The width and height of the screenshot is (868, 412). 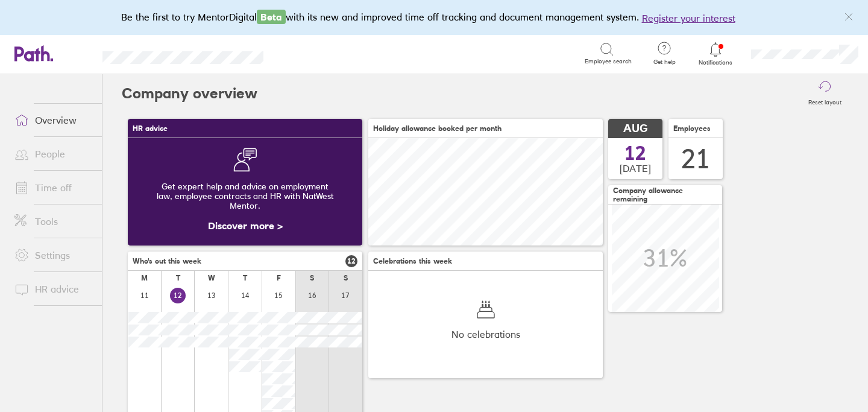 What do you see at coordinates (189, 93) in the screenshot?
I see `h2: Company overview` at bounding box center [189, 93].